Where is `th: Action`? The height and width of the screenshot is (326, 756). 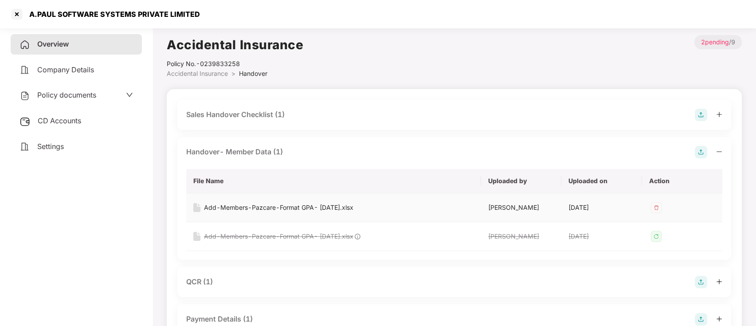 th: Action is located at coordinates (682, 181).